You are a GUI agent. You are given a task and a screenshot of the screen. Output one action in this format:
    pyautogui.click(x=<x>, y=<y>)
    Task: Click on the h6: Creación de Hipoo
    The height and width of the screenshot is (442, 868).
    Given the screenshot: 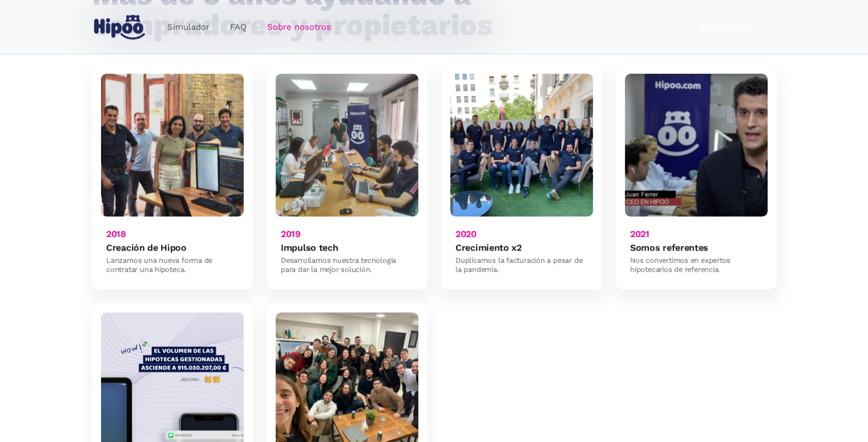 What is the action you would take?
    pyautogui.click(x=146, y=247)
    